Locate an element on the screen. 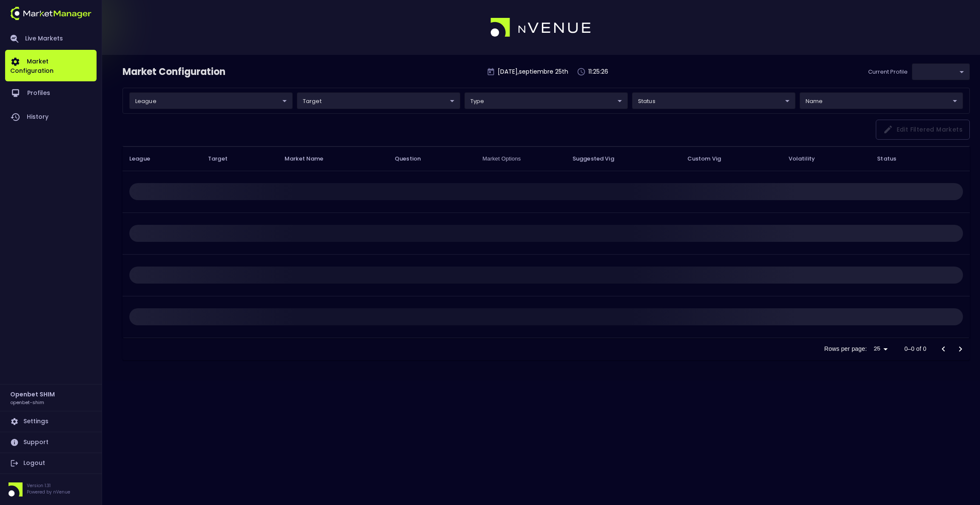 The height and width of the screenshot is (505, 980). a: Market Configuration is located at coordinates (51, 66).